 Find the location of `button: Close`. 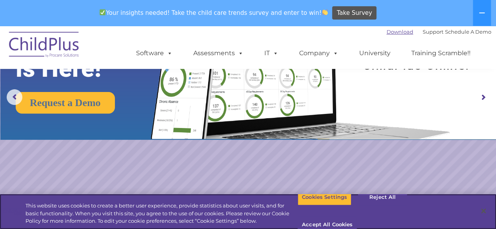

button: Close is located at coordinates (483, 211).